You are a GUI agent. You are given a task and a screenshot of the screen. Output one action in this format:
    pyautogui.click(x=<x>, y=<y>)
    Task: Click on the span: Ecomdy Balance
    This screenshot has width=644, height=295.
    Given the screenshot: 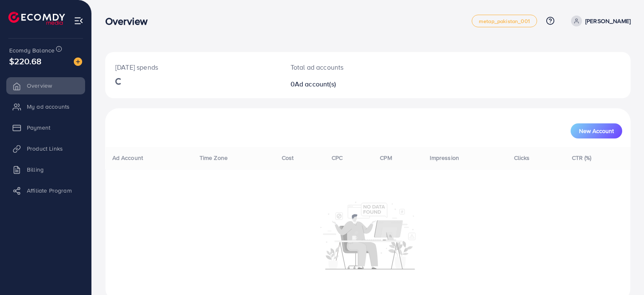 What is the action you would take?
    pyautogui.click(x=32, y=50)
    